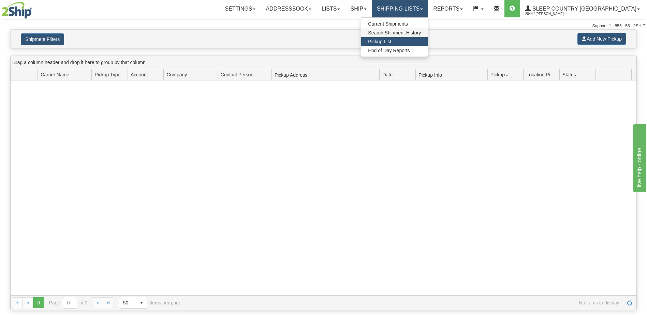 The height and width of the screenshot is (315, 647). I want to click on span: 50, so click(128, 303).